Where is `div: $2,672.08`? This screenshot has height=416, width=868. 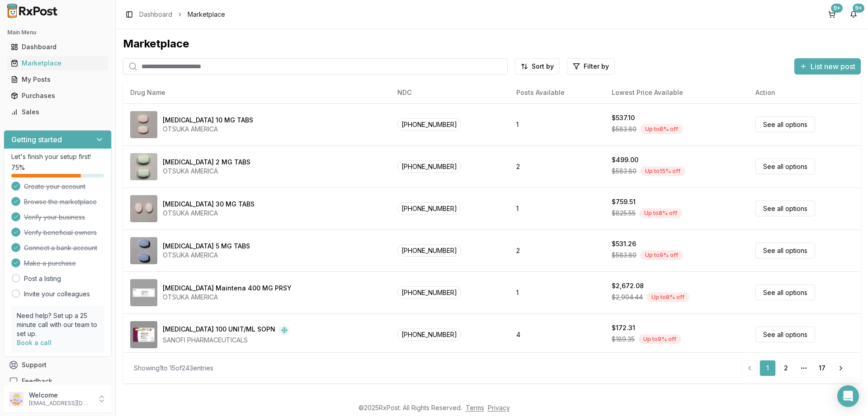
div: $2,672.08 is located at coordinates (627, 286).